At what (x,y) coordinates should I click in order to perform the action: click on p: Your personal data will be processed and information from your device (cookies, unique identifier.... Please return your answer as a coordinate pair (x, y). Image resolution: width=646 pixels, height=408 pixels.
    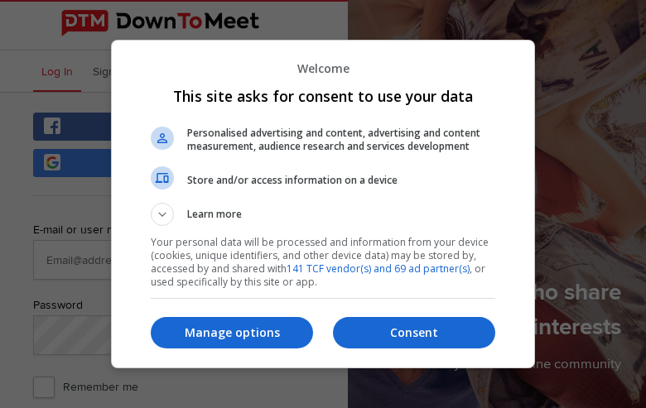
    Looking at the image, I should click on (323, 262).